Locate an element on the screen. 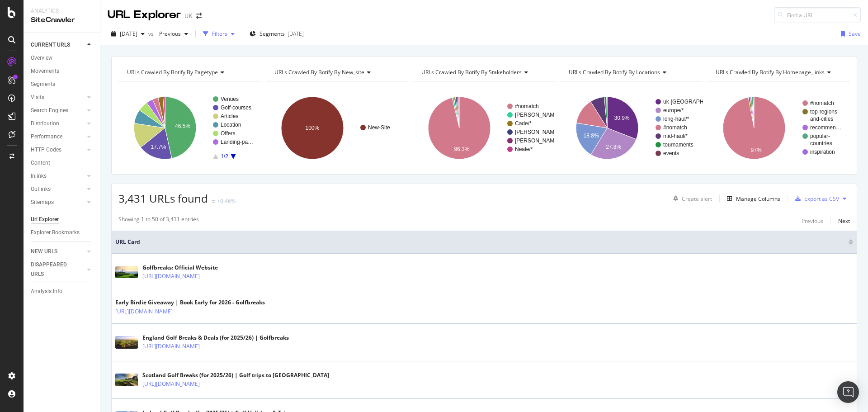  button: Next is located at coordinates (845, 221).